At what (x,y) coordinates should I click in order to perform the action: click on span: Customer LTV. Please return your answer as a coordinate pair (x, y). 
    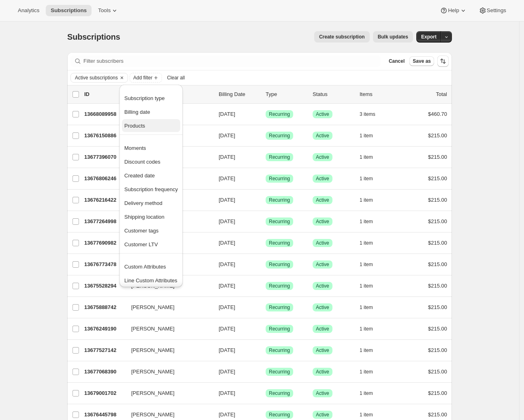
    Looking at the image, I should click on (141, 244).